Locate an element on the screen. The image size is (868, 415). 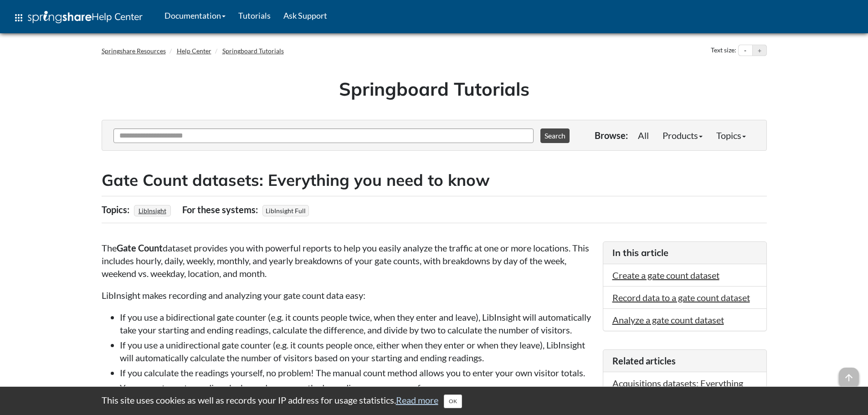
button: Decrease text size is located at coordinates (745, 51).